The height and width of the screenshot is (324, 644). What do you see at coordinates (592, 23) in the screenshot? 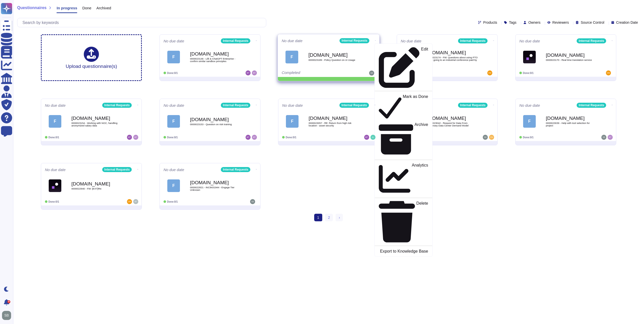
I see `span: Source Control` at bounding box center [592, 23].